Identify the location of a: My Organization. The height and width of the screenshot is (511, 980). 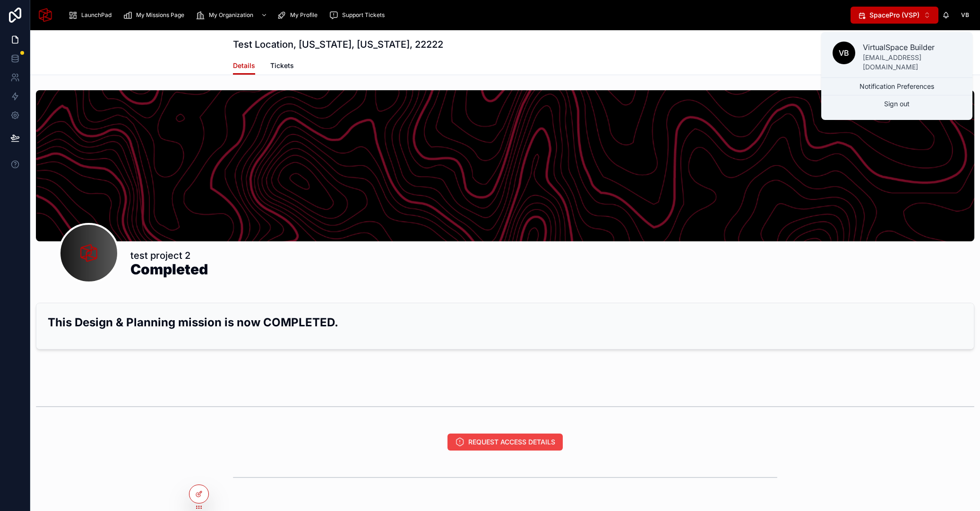
(232, 15).